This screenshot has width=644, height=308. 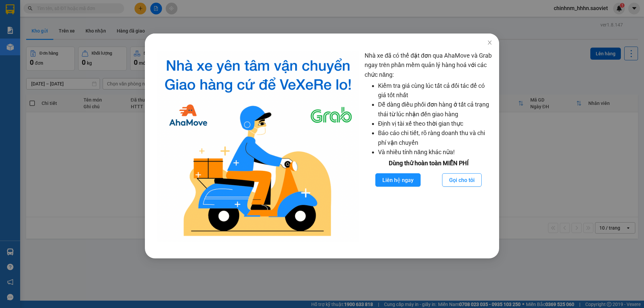 I want to click on img: logo, so click(x=258, y=146).